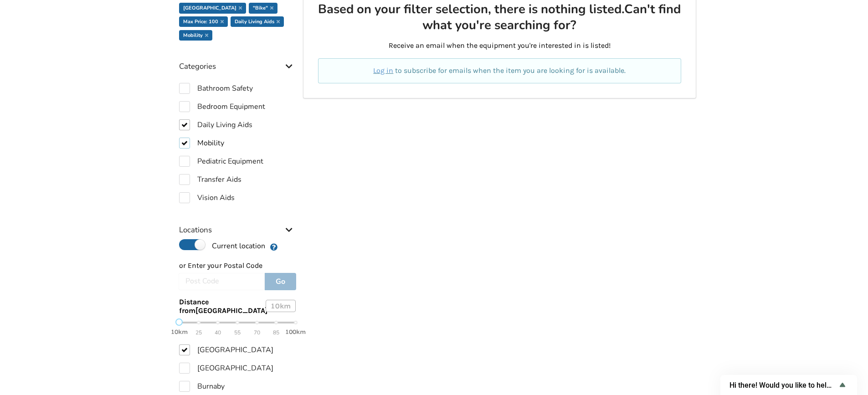  What do you see at coordinates (218, 333) in the screenshot?
I see `span: 40` at bounding box center [218, 333].